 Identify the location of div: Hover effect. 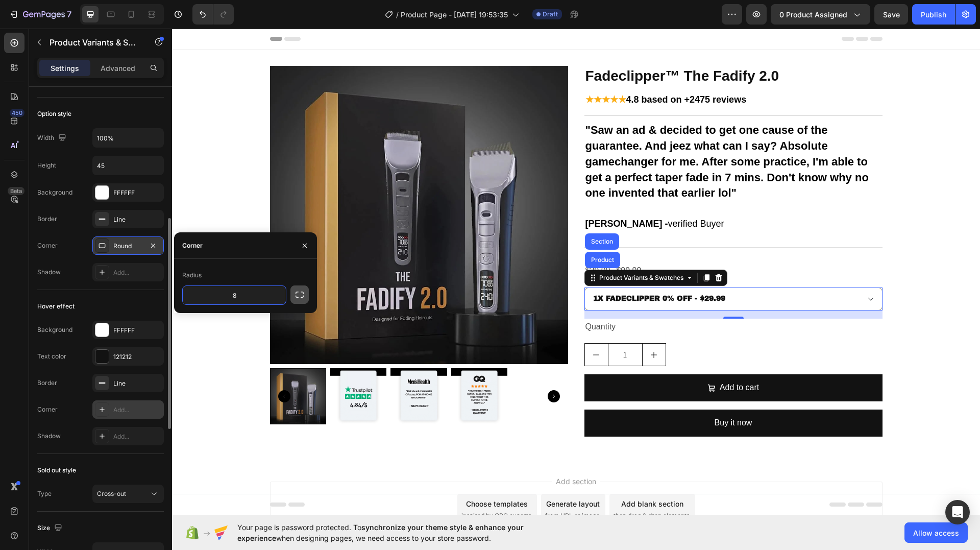
(55, 306).